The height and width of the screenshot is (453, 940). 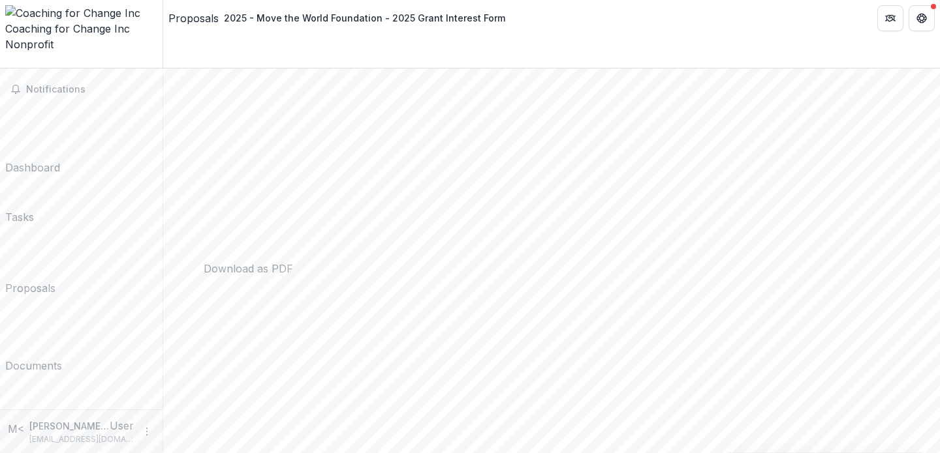 I want to click on span: Nonprofit, so click(x=29, y=44).